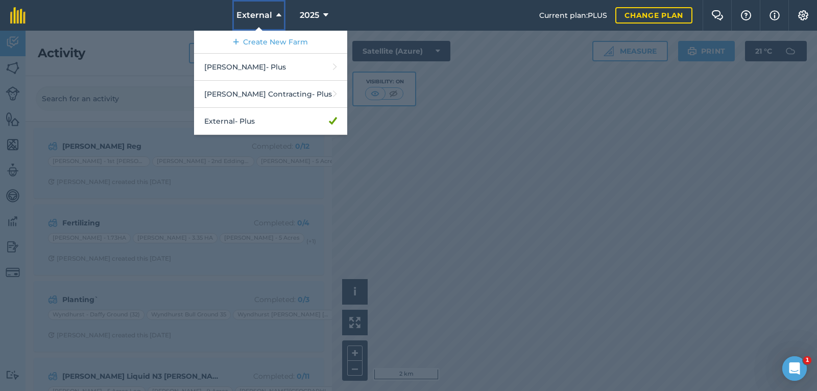 Image resolution: width=817 pixels, height=391 pixels. Describe the element at coordinates (775, 15) in the screenshot. I see `img: svg+xml;base64,PHN2ZyB4bWxucz0iaHR0cDovL3d3dy53My5vcmcvMjAwMC9zdmciIHdpZHRoPSIxNyIgaGVpZ2h0PSIxNy...` at that location.